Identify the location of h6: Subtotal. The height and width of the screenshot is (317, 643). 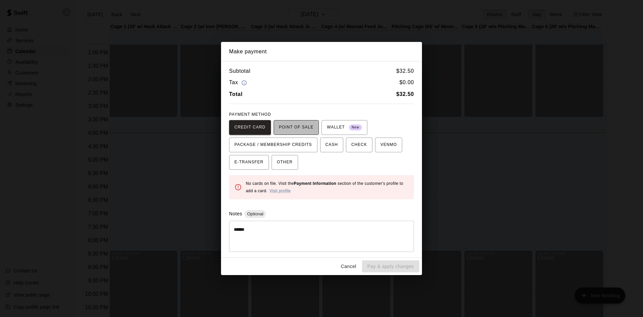
(240, 71).